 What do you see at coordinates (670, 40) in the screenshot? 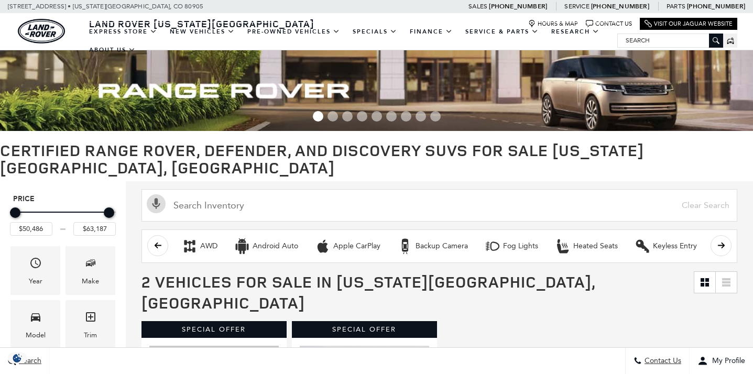
I see `input: Search` at bounding box center [670, 40].